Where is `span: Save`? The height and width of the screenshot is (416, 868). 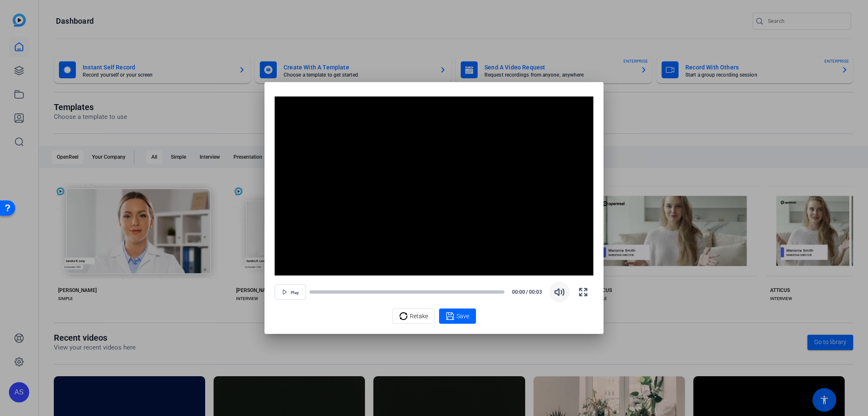
span: Save is located at coordinates (463, 317).